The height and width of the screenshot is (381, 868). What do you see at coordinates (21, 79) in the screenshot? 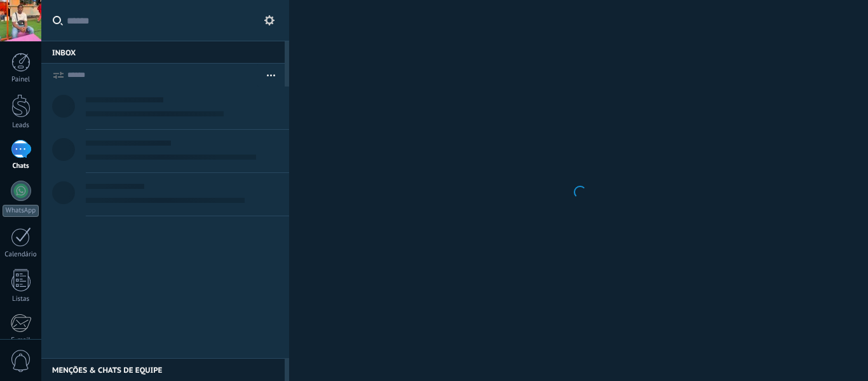
I see `div: Painel` at bounding box center [21, 79].